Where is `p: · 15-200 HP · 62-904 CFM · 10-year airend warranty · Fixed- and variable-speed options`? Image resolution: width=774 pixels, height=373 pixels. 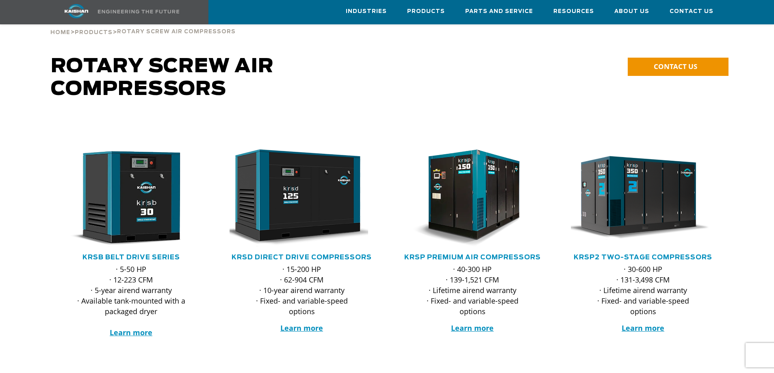 p: · 15-200 HP · 62-904 CFM · 10-year airend warranty · Fixed- and variable-speed options is located at coordinates (302, 290).